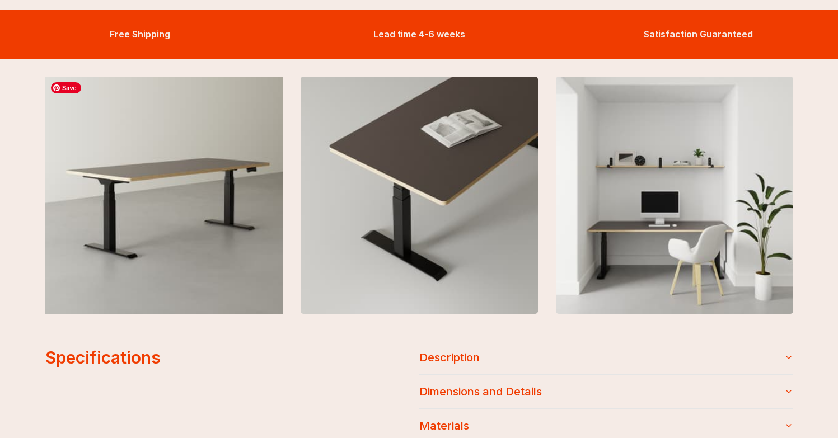 This screenshot has height=438, width=838. Describe the element at coordinates (606, 392) in the screenshot. I see `button: Dimensions and Details` at that location.